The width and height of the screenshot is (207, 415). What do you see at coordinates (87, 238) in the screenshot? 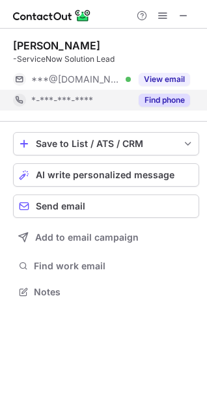
I see `span: Add to email campaign` at bounding box center [87, 238].